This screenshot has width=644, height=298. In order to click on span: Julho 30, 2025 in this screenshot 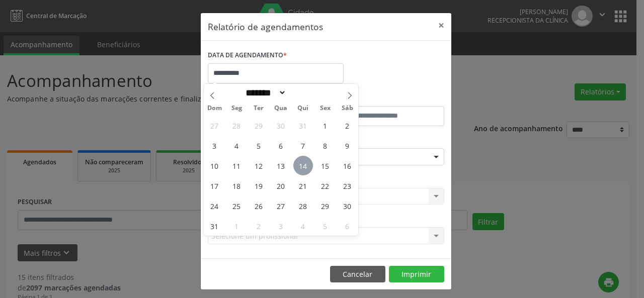, I will do `click(281, 125)`.